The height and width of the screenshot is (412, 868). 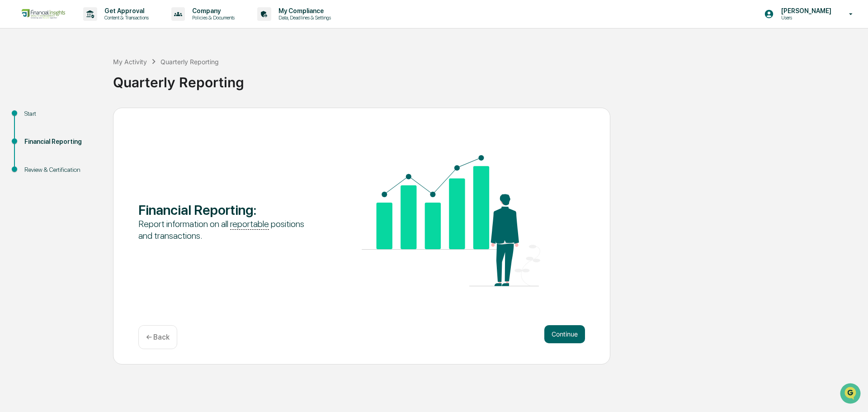 What do you see at coordinates (805, 18) in the screenshot?
I see `p: Users` at bounding box center [805, 18].